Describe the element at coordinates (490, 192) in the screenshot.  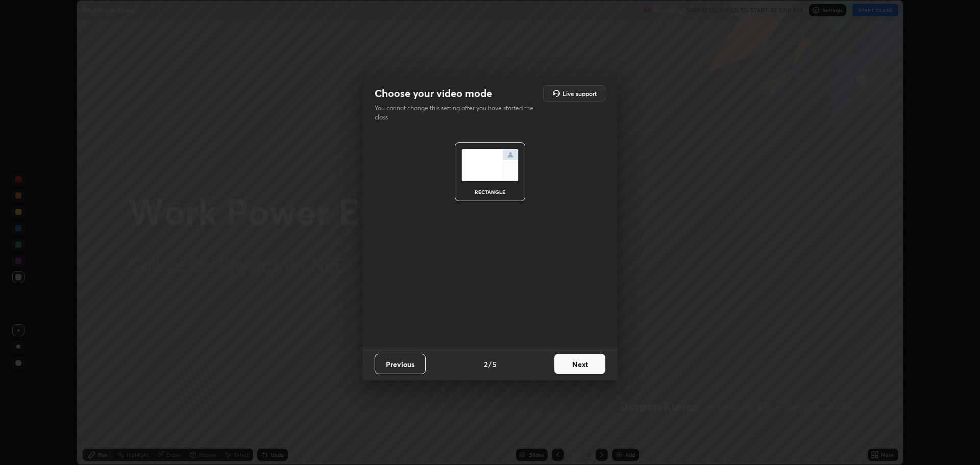
I see `div: rectangle` at that location.